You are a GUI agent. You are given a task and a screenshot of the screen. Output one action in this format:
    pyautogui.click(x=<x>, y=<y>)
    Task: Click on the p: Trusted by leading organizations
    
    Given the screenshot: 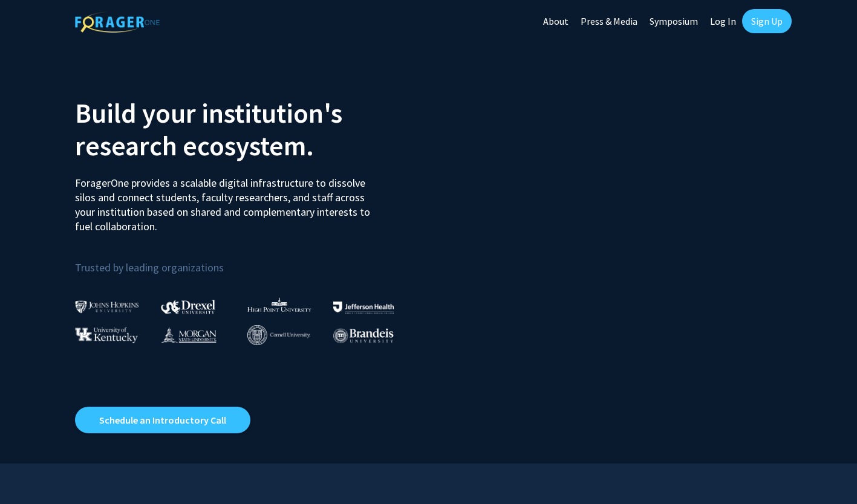 What is the action you would take?
    pyautogui.click(x=247, y=260)
    